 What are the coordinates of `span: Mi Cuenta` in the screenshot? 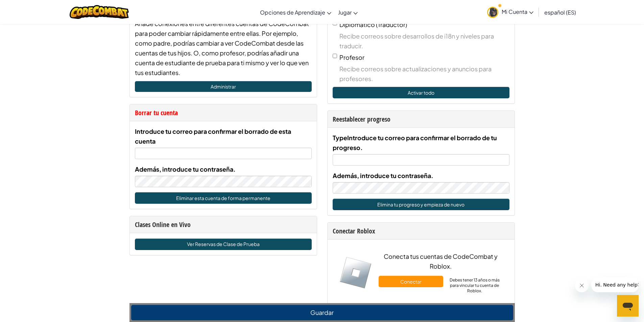 It's located at (517, 12).